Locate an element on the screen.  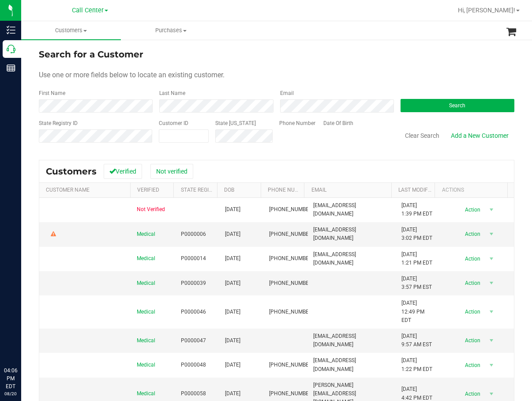
span: P0000048 is located at coordinates (193, 365).